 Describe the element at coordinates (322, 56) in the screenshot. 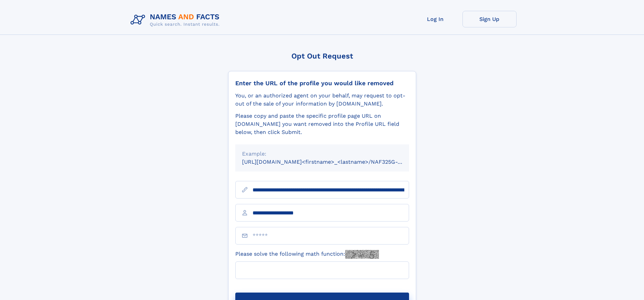

I see `div: Opt Out Request` at that location.